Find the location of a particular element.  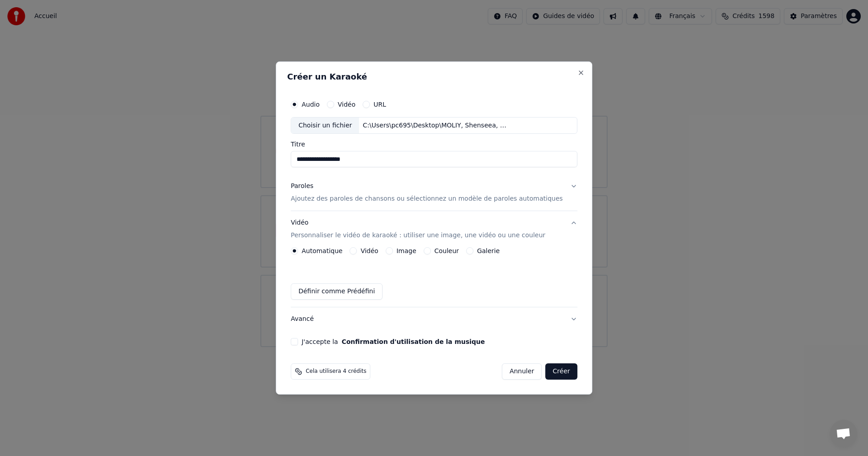

label: Automatique is located at coordinates (322, 251).